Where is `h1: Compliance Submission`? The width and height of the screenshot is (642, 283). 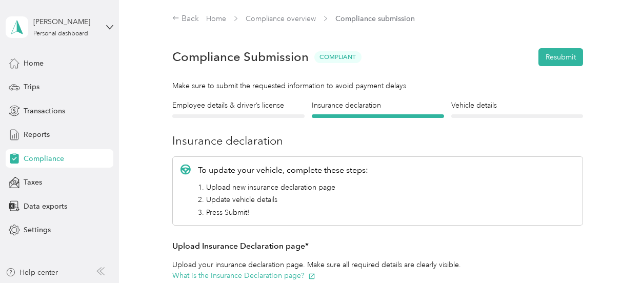
h1: Compliance Submission is located at coordinates (240, 57).